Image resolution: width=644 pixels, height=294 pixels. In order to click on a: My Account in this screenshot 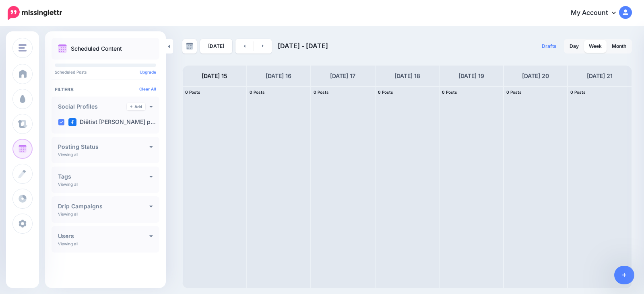, I will do `click(597, 13)`.